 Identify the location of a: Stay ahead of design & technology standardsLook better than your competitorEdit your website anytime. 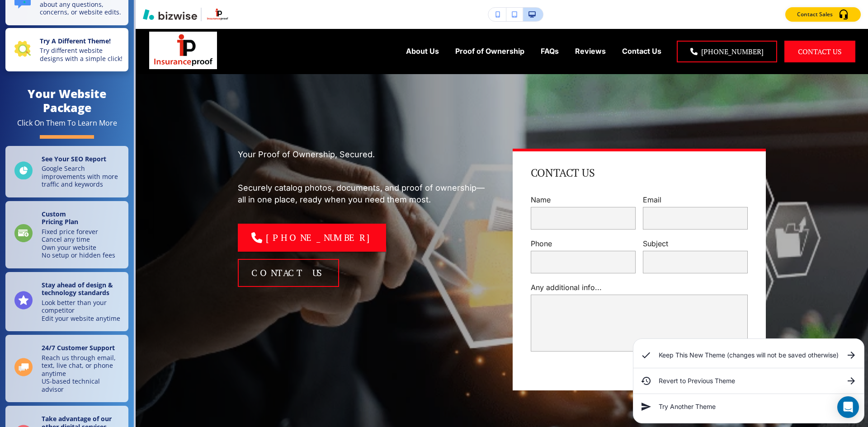
(67, 302).